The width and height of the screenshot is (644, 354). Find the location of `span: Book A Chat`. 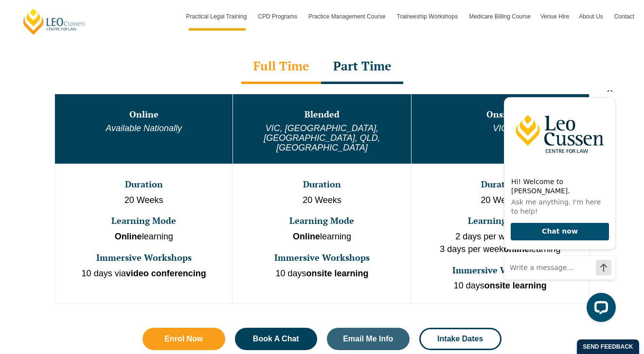

span: Book A Chat is located at coordinates (276, 339).